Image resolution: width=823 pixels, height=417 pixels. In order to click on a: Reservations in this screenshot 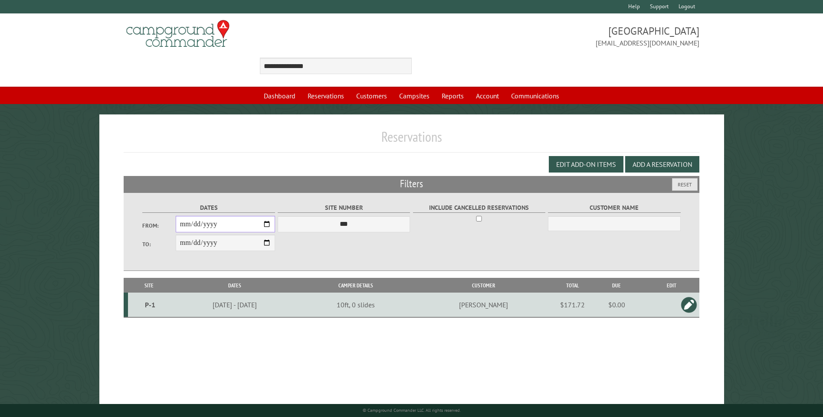, I will do `click(326, 96)`.